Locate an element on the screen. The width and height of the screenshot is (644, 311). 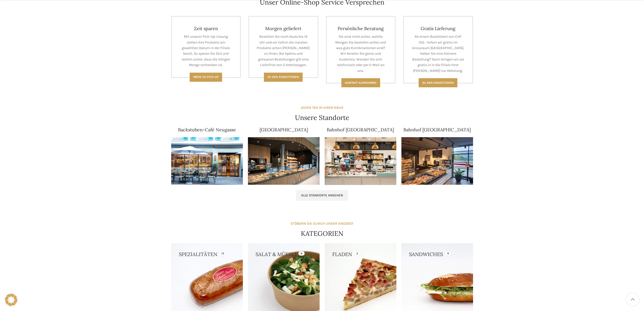
a: Scroll to top button is located at coordinates (632, 299).